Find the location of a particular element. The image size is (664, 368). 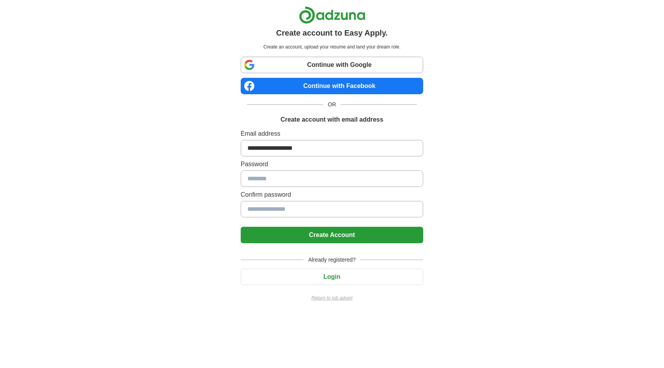

h1: Create account with email address is located at coordinates (332, 120).